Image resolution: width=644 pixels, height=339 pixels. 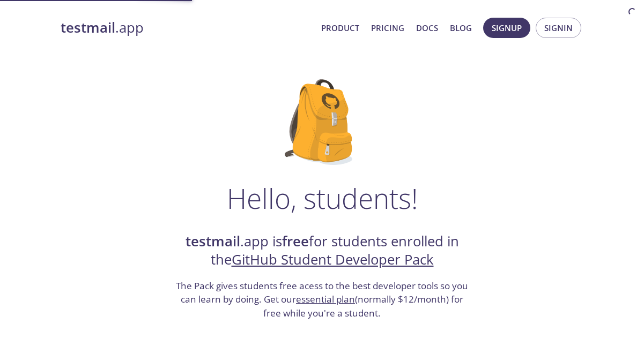 I want to click on a: GitHub Student Developer Pack, so click(x=332, y=259).